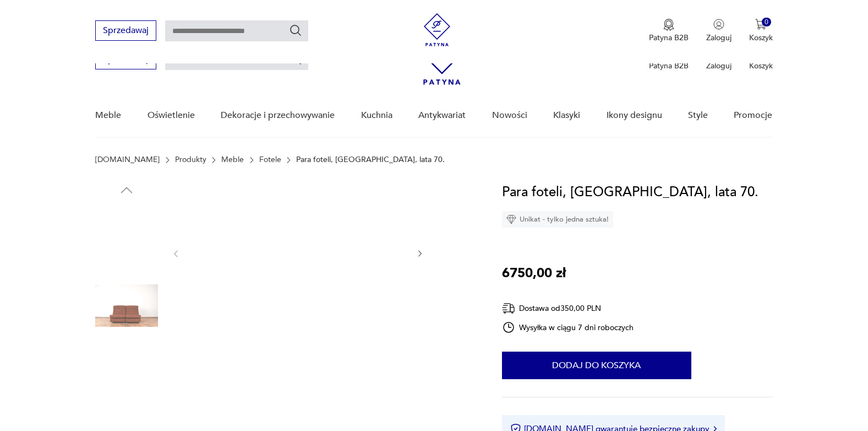 Image resolution: width=868 pixels, height=431 pixels. What do you see at coordinates (753, 115) in the screenshot?
I see `a: Promocje` at bounding box center [753, 115].